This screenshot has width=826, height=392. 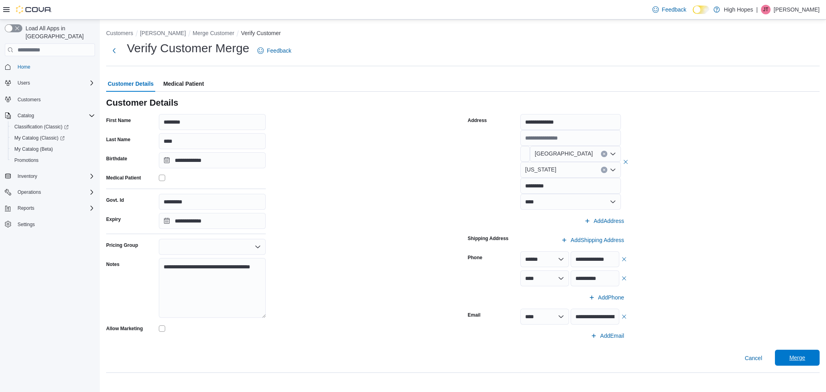 What do you see at coordinates (130, 84) in the screenshot?
I see `span: Customer Details` at bounding box center [130, 84].